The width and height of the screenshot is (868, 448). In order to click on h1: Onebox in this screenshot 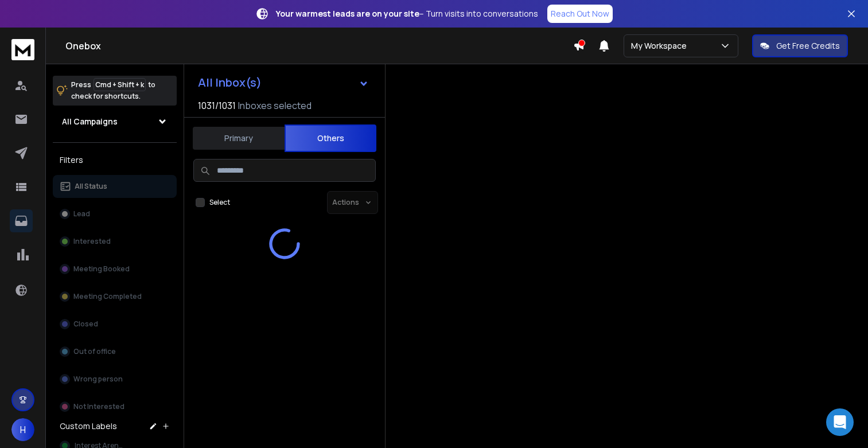, I will do `click(319, 46)`.